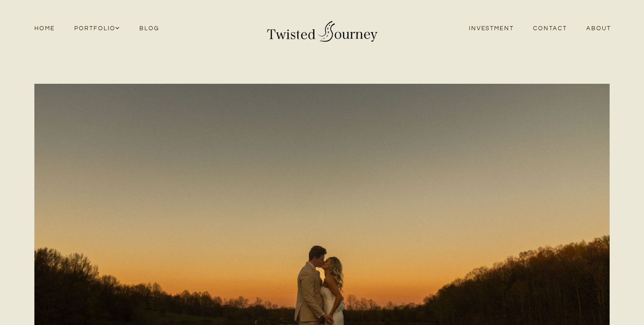 This screenshot has height=325, width=644. Describe the element at coordinates (97, 28) in the screenshot. I see `span: Portfolio` at that location.